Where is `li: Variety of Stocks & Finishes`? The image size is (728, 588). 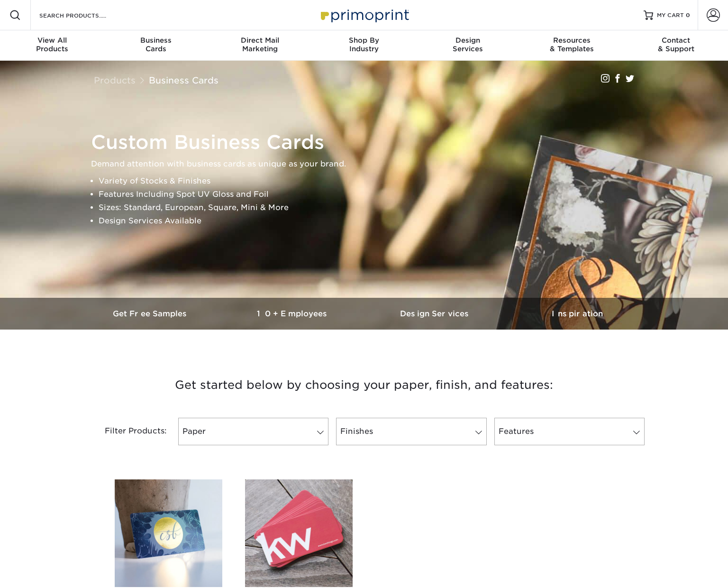
li: Variety of Stocks & Finishes is located at coordinates (372, 181).